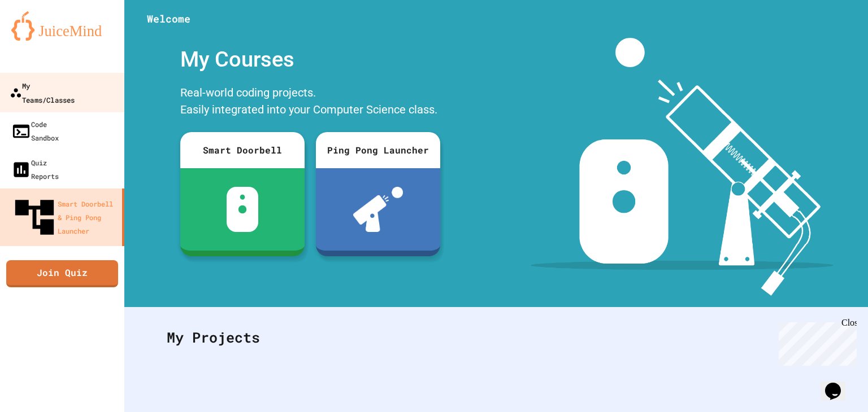  I want to click on img: logo-orange.svg, so click(62, 26).